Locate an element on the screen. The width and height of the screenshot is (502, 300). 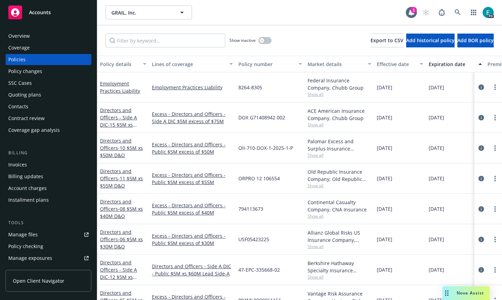
div: Continental Casualty Company, CNA Insurance is located at coordinates (339, 206).